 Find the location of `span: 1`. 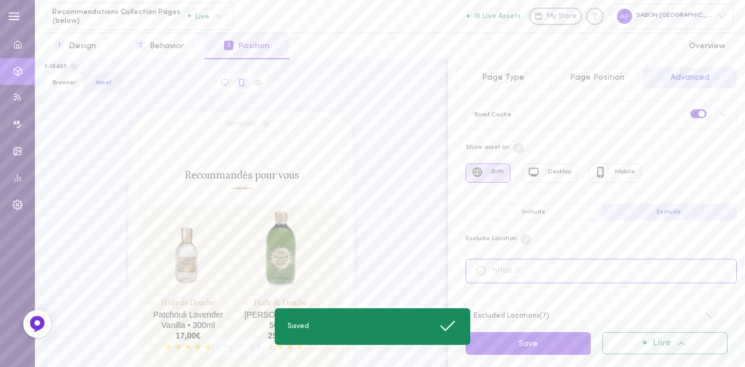

span: 1 is located at coordinates (59, 45).